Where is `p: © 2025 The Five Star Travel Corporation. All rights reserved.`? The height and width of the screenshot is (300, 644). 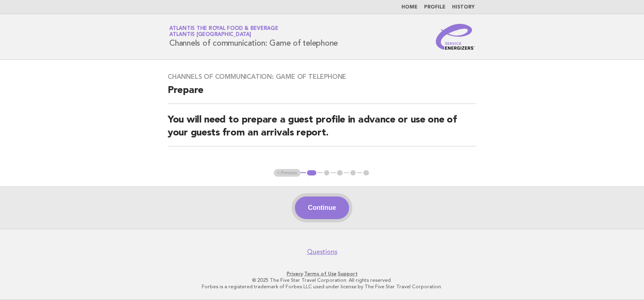
p: © 2025 The Five Star Travel Corporation. All rights reserved. is located at coordinates (322, 280).